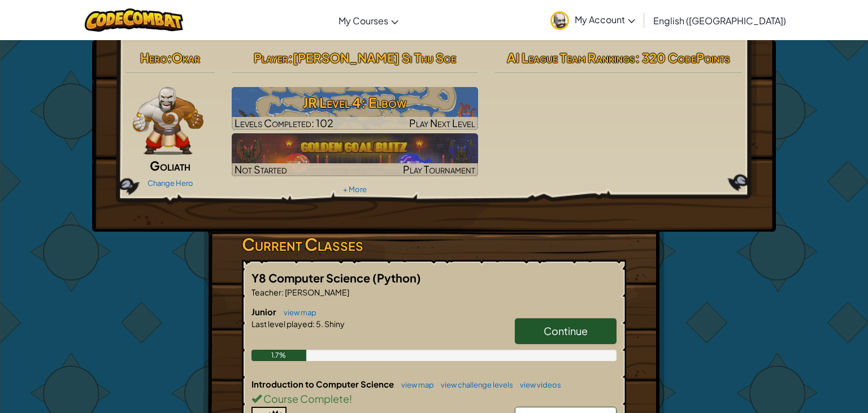 This screenshot has width=868, height=413. I want to click on span: My Courses, so click(364, 21).